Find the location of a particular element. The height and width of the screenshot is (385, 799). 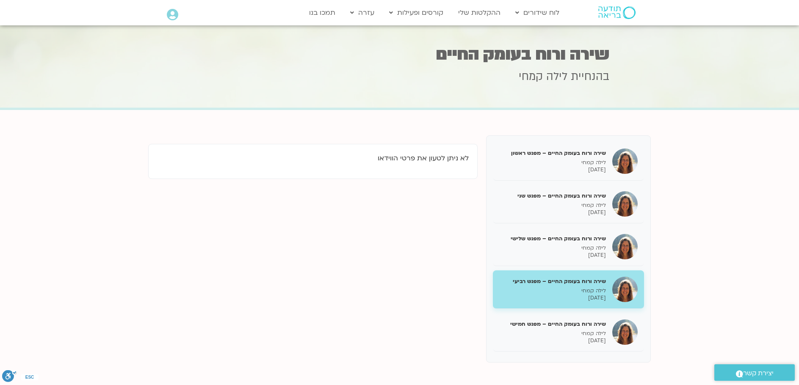

h5: שירה ורוח בעומק החיים – מפגש חמישי is located at coordinates (553, 324).